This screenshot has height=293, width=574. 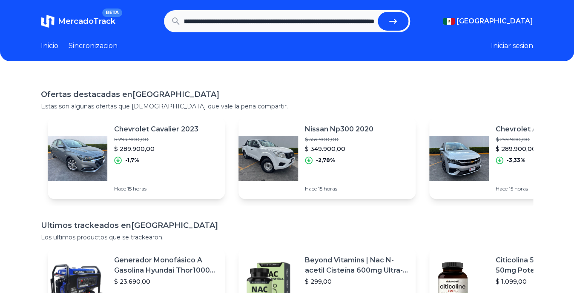 I want to click on p: Los ultimos productos que se trackearon., so click(x=287, y=237).